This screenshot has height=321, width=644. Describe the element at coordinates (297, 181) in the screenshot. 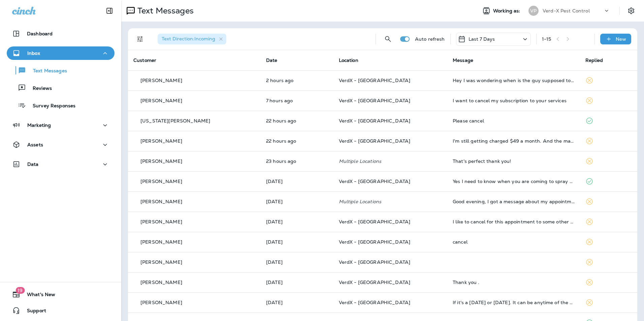

I see `p: Sep 4, 2025 01:34 AM` at that location.